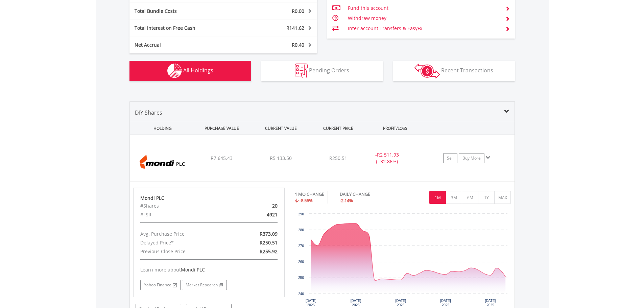 The width and height of the screenshot is (644, 308). What do you see at coordinates (185, 243) in the screenshot?
I see `div: Delayed Price*` at bounding box center [185, 243].